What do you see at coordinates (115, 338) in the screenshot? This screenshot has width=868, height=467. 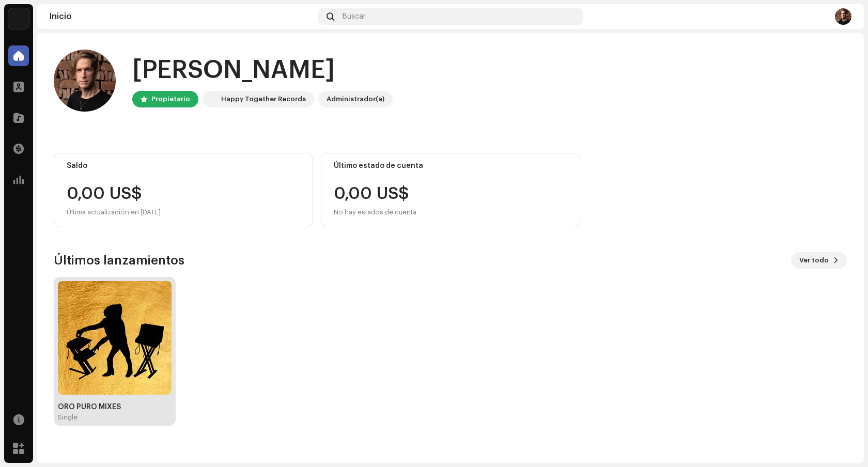 I see `img: 0c6157f8-946e-40a8-a37a-280d6c70162d` at bounding box center [115, 338].